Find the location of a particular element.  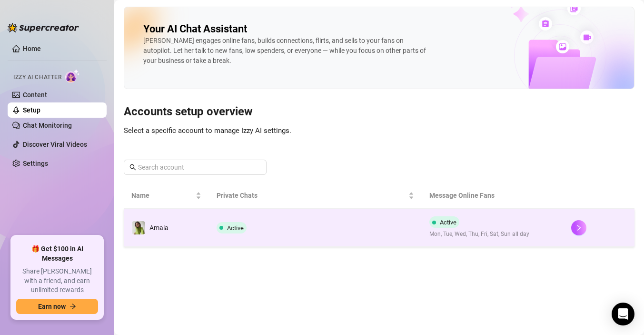

a: Settings is located at coordinates (35, 164).